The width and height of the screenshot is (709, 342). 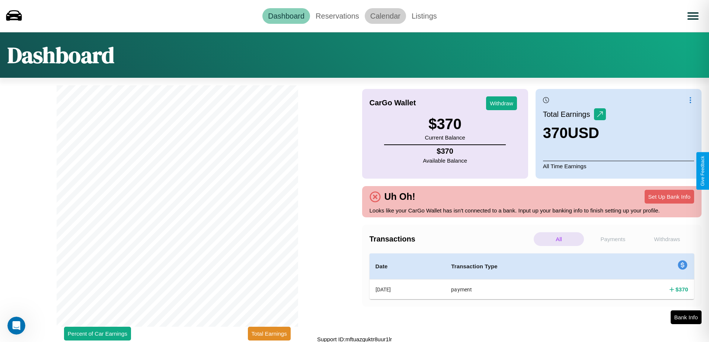 What do you see at coordinates (61, 55) in the screenshot?
I see `h1: Dashboard` at bounding box center [61, 55].